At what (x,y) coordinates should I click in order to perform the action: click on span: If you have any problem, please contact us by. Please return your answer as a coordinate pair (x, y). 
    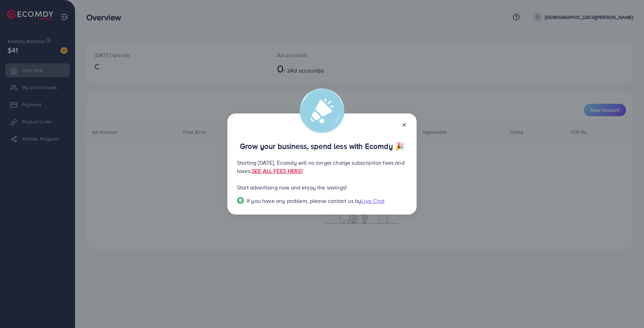
    Looking at the image, I should click on (304, 201).